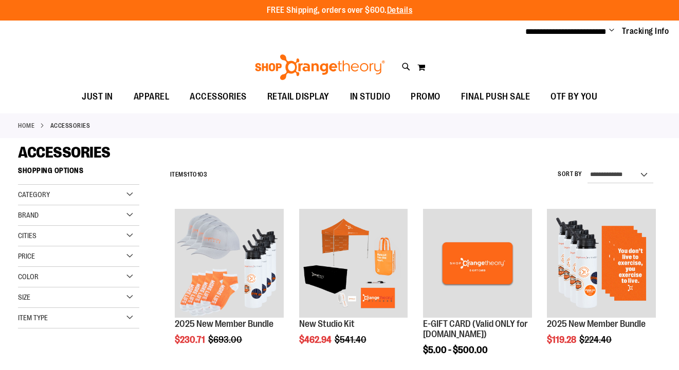 This screenshot has height=370, width=679. I want to click on button: Account menu, so click(611, 31).